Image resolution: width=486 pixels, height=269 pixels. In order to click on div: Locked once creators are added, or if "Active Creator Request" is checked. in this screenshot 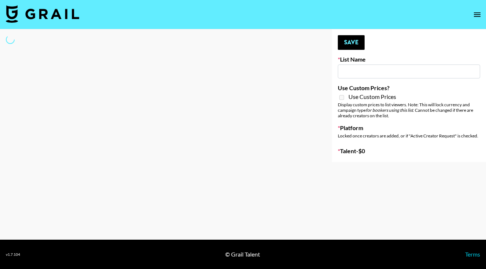, I will do `click(409, 136)`.